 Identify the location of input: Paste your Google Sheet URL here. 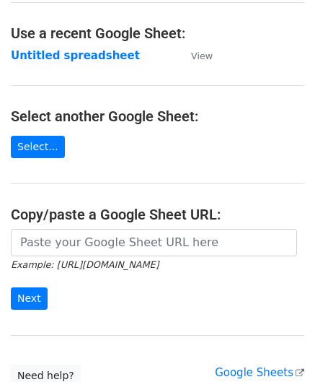
(154, 242).